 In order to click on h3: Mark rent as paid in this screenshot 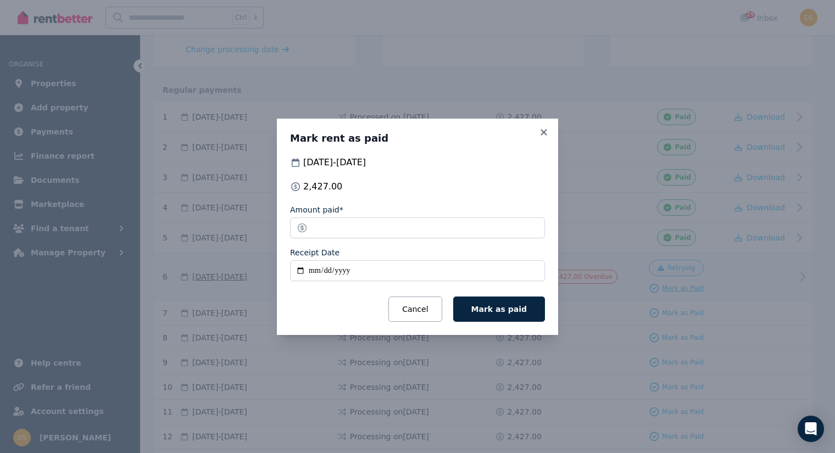, I will do `click(418, 139)`.